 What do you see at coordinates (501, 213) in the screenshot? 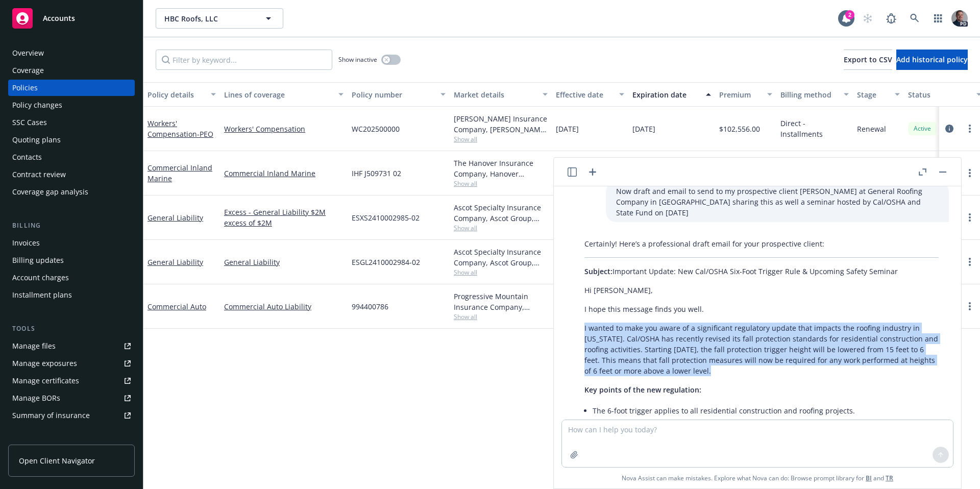
I see `div: Ascot Specialty Insurance Company, Ascot Group, Amwins` at bounding box center [501, 213].